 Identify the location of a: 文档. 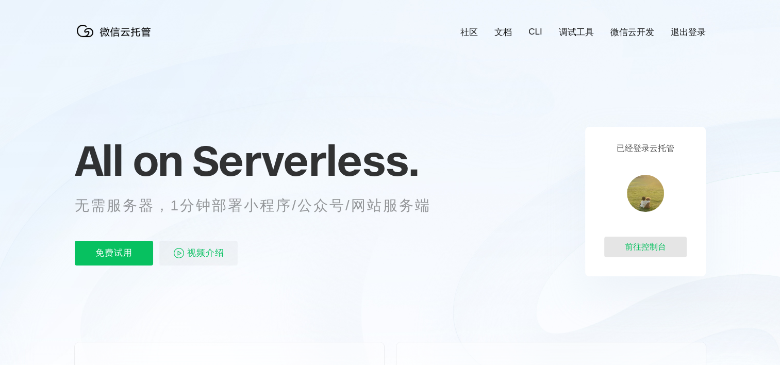
(503, 32).